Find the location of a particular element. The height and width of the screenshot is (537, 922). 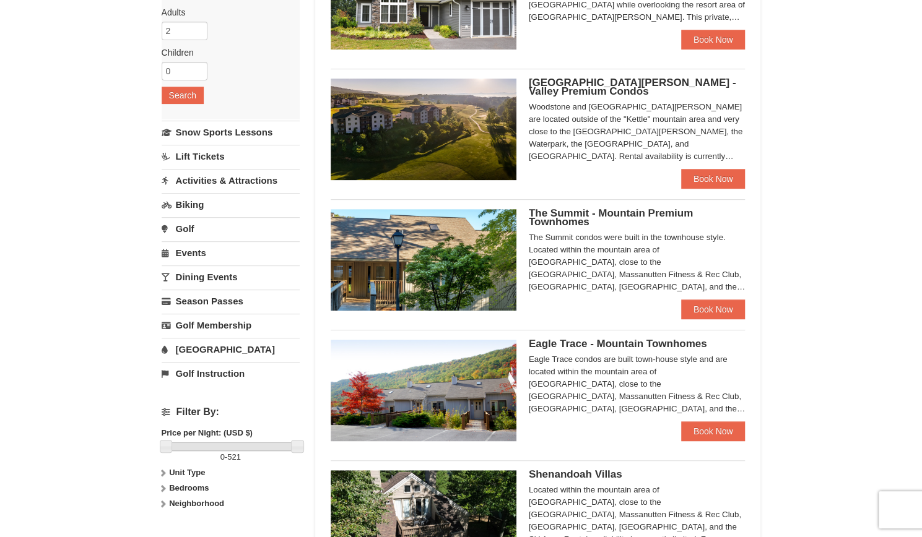

span: 521 is located at coordinates (234, 457).